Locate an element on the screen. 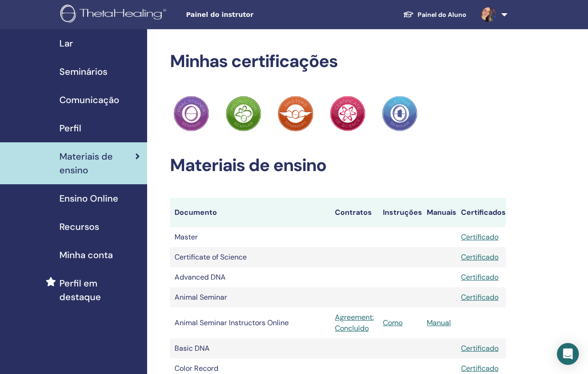 This screenshot has height=374, width=588. h2: Minhas certificações is located at coordinates (337, 62).